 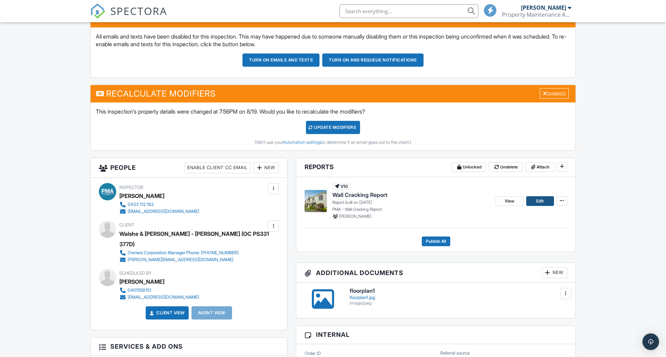 I want to click on div: Enable Client CC Email, so click(x=218, y=168).